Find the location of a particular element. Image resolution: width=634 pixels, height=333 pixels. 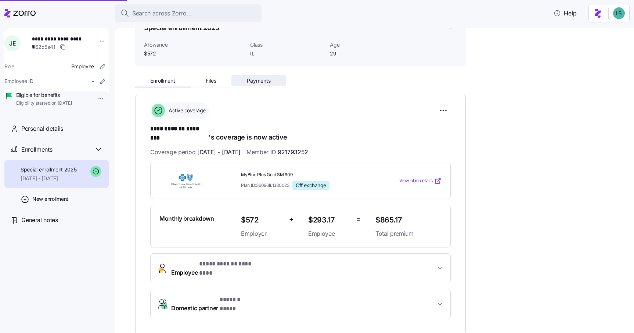

h1: 's coverage is now active is located at coordinates (301, 133).